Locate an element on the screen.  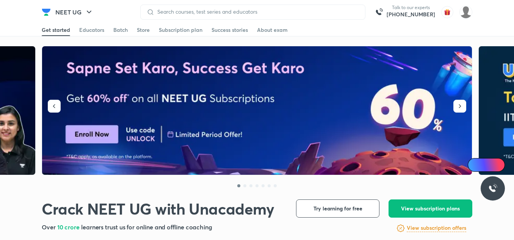
img: Mahi Singh is located at coordinates (466, 12).